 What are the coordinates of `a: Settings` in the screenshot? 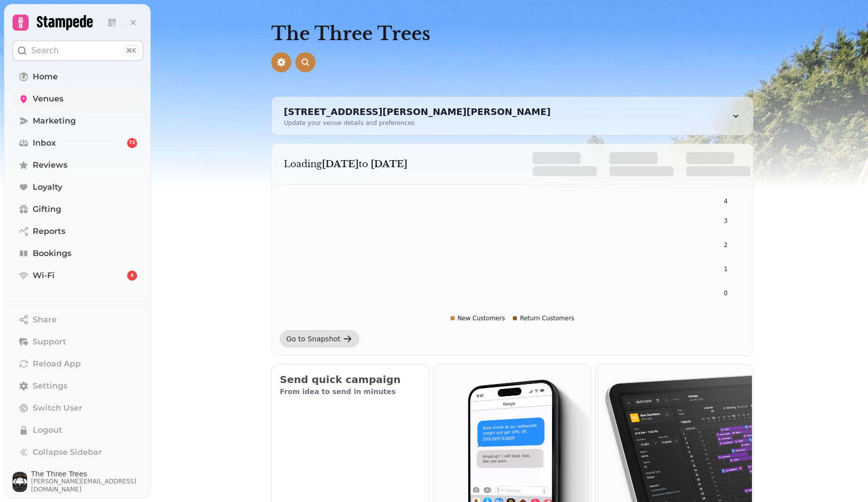 It's located at (78, 386).